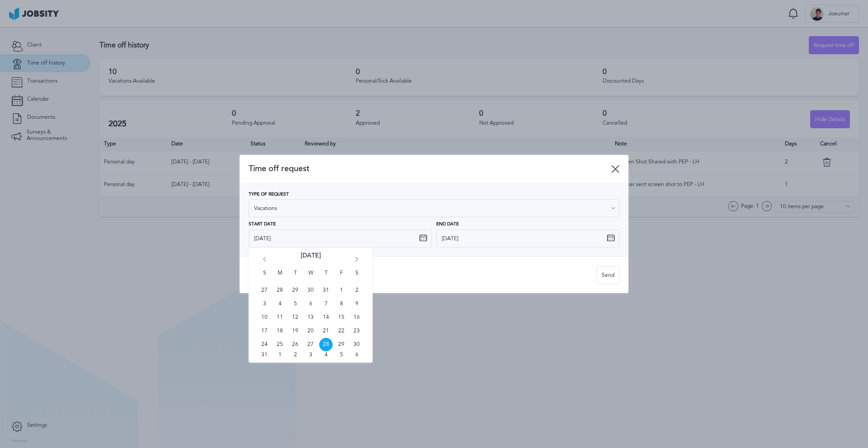 The width and height of the screenshot is (868, 448). Describe the element at coordinates (326, 290) in the screenshot. I see `span: Thu Jul 31 2025` at that location.